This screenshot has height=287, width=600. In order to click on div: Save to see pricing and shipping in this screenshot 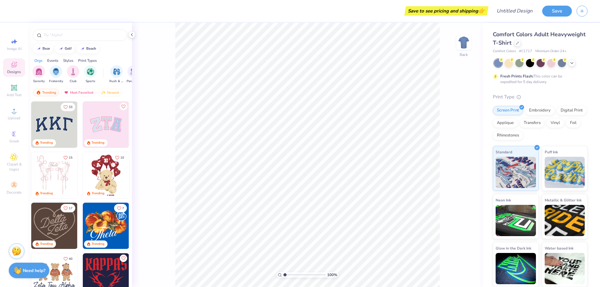, I will do `click(446, 11)`.